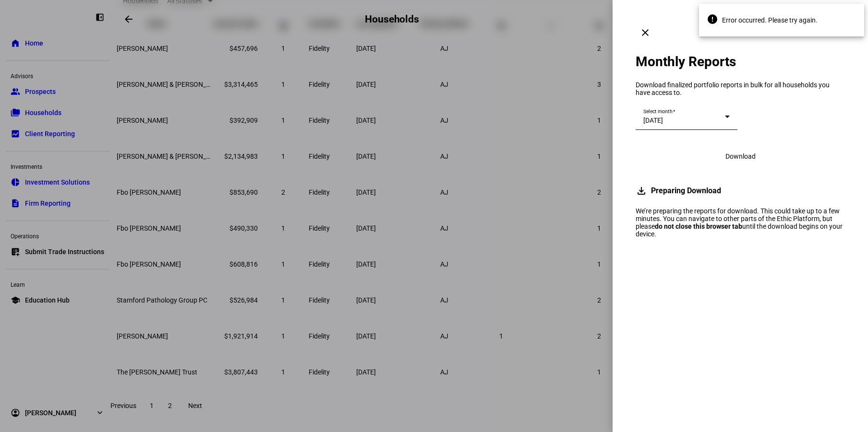  I want to click on div: Monthly Reports, so click(741, 61).